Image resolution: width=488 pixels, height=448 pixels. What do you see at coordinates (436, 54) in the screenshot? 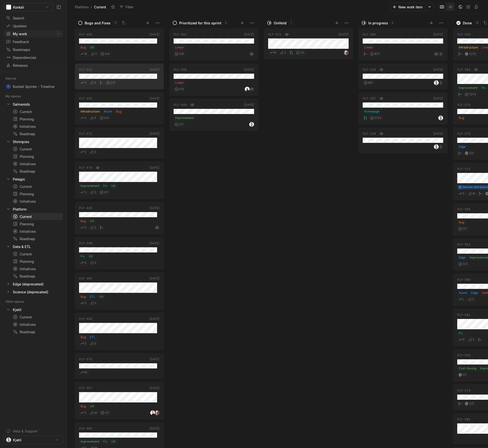
I see `span: GA` at bounding box center [436, 54].